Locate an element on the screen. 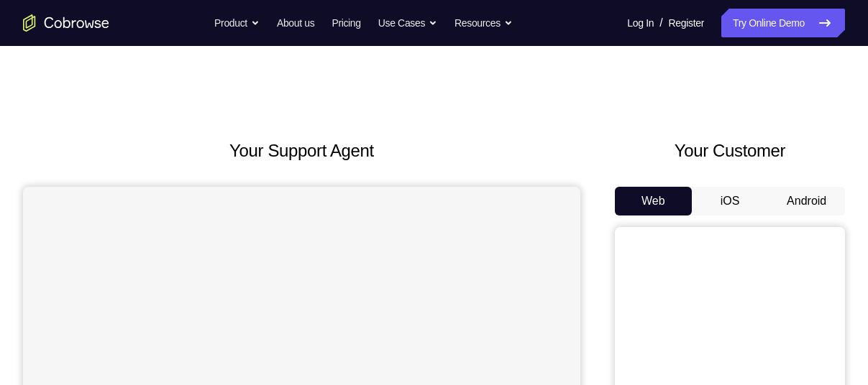 The image size is (868, 385). a: About us is located at coordinates (295, 23).